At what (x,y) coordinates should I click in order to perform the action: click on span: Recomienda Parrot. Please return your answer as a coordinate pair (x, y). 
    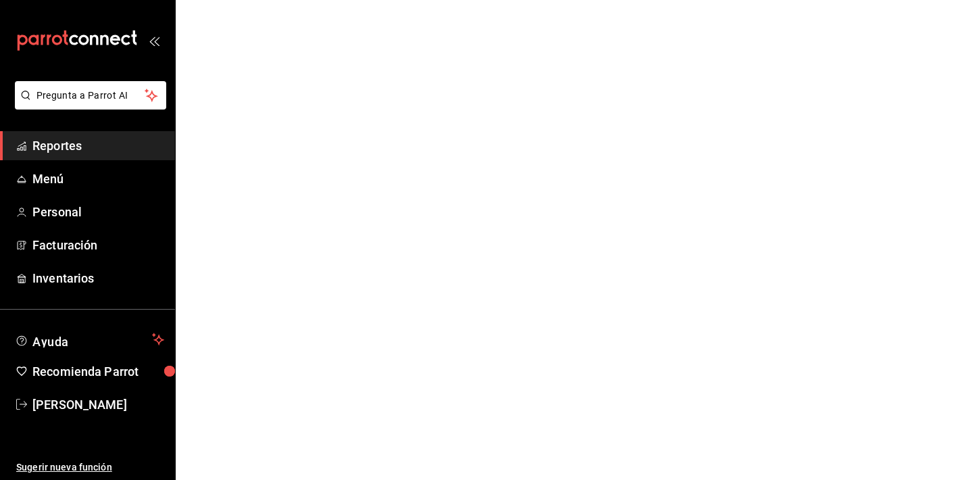
    Looking at the image, I should click on (98, 371).